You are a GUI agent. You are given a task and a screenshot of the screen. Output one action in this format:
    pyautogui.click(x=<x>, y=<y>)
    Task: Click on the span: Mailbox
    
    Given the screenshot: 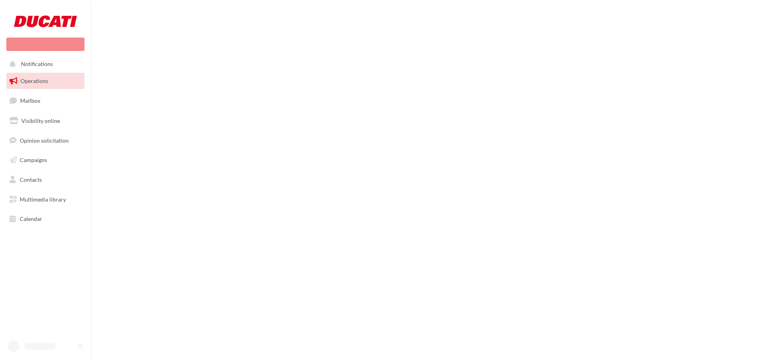 What is the action you would take?
    pyautogui.click(x=30, y=100)
    